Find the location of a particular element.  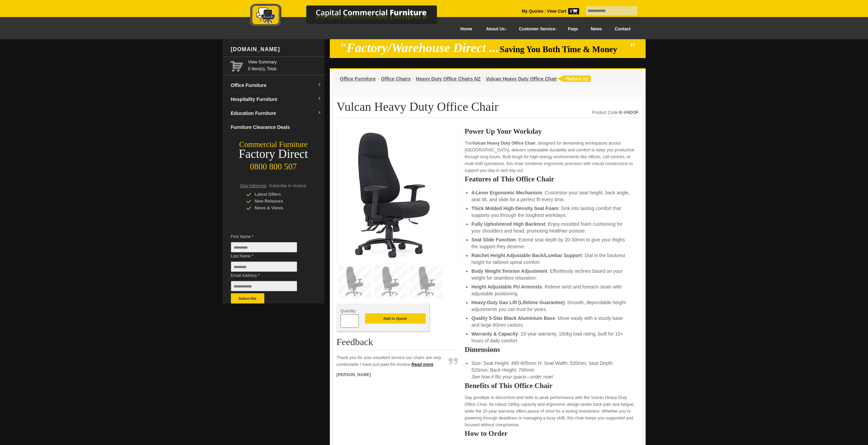

a: Heavy Duty Office Chairs NZ is located at coordinates (448, 79).